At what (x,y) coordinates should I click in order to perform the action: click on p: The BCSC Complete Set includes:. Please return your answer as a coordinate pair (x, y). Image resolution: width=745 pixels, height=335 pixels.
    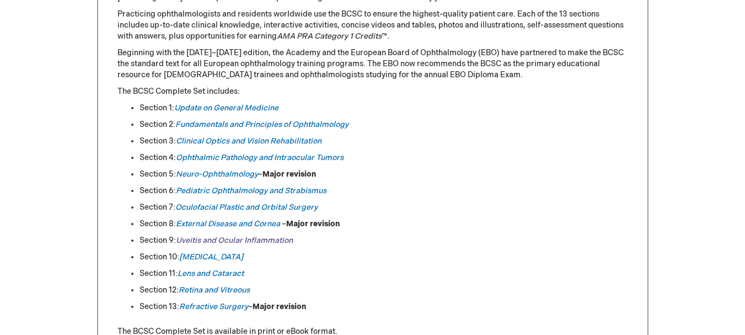
    Looking at the image, I should click on (373, 92).